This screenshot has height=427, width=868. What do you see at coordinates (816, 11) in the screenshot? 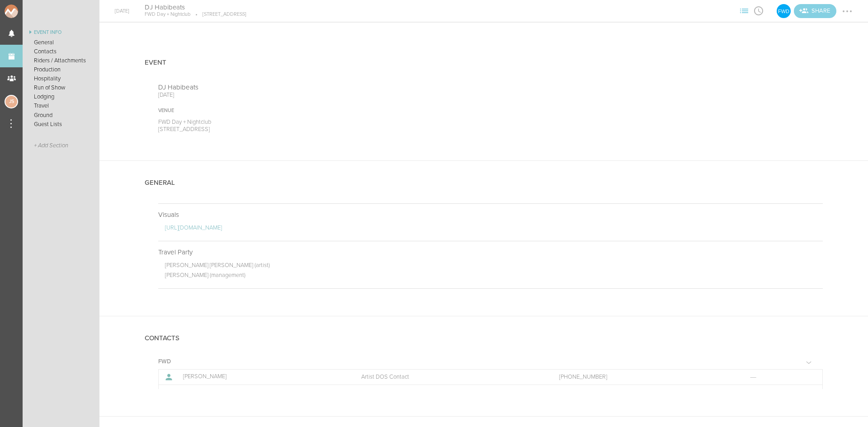
I see `div: Share` at bounding box center [816, 11].